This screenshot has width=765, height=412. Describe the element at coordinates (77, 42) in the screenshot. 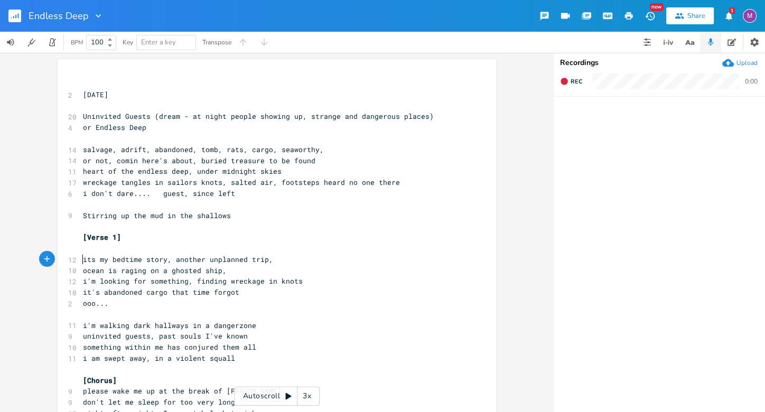

I see `div: BPM` at that location.